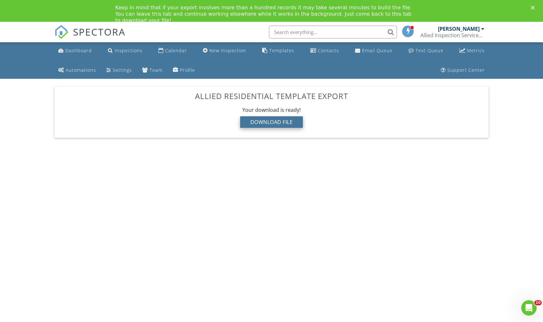 The image size is (543, 322). What do you see at coordinates (463, 70) in the screenshot?
I see `a: Support Center` at bounding box center [463, 70].